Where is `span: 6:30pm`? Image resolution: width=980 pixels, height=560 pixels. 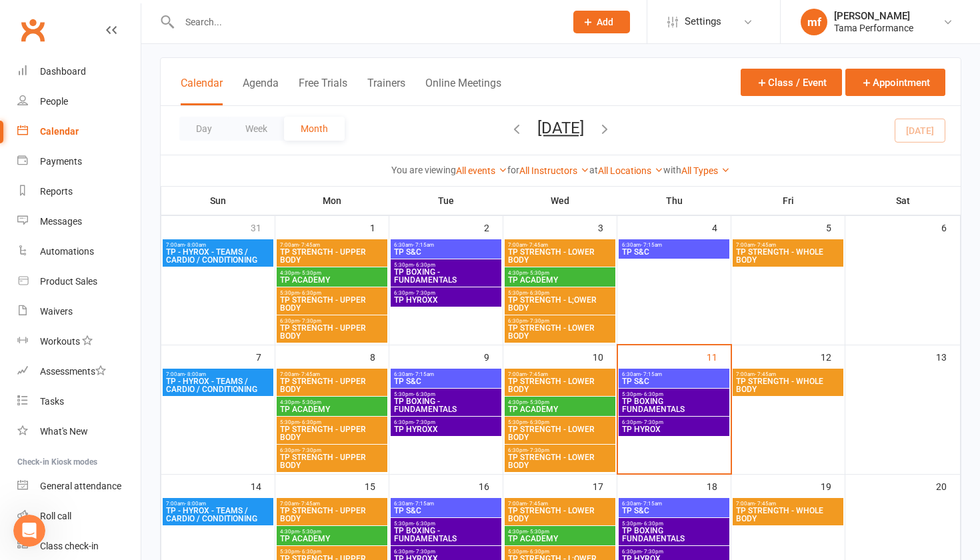
span: 6:30pm is located at coordinates (332, 450).